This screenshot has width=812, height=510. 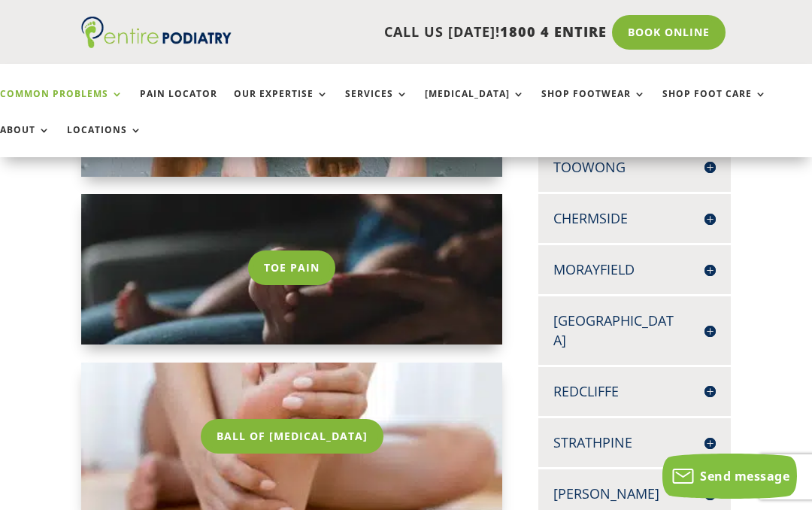 I want to click on a: Shop Foot Care, so click(x=715, y=105).